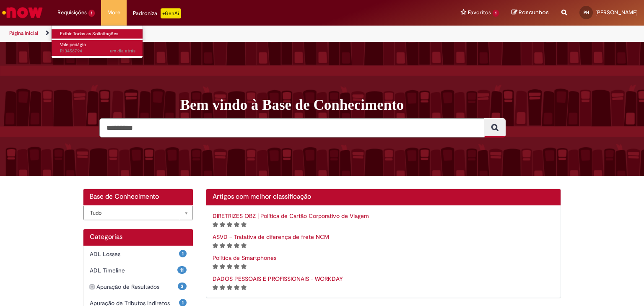 This screenshot has height=306, width=644. I want to click on span: Rascunhos, so click(534, 12).